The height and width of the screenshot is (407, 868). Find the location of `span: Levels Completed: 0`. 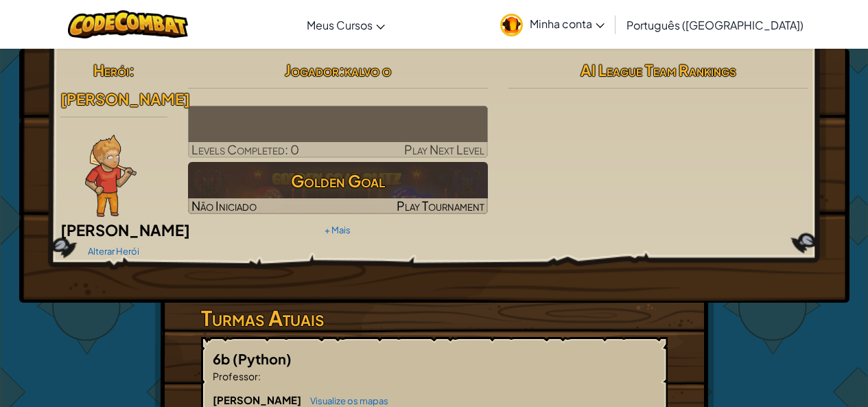

span: Levels Completed: 0 is located at coordinates (245, 149).